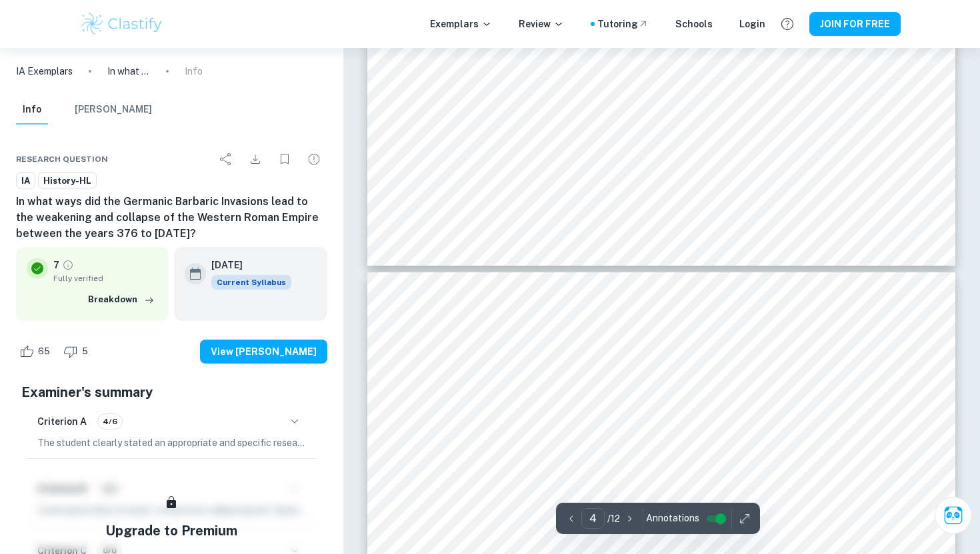 This screenshot has height=554, width=980. I want to click on a: Schools, so click(694, 24).